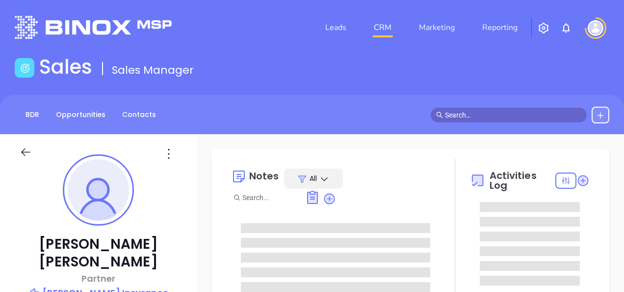 The image size is (624, 292). What do you see at coordinates (500, 27) in the screenshot?
I see `a: Reporting` at bounding box center [500, 27].